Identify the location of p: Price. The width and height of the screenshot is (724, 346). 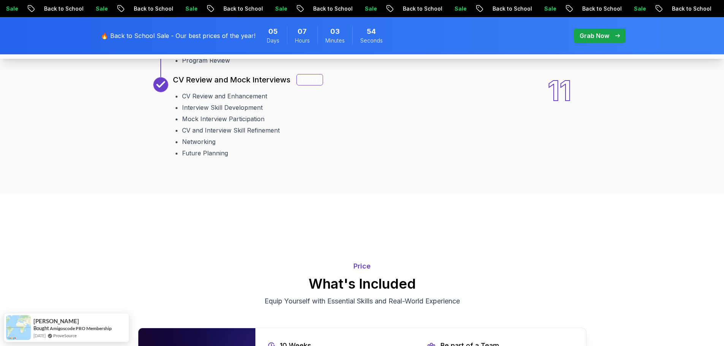
(362, 266).